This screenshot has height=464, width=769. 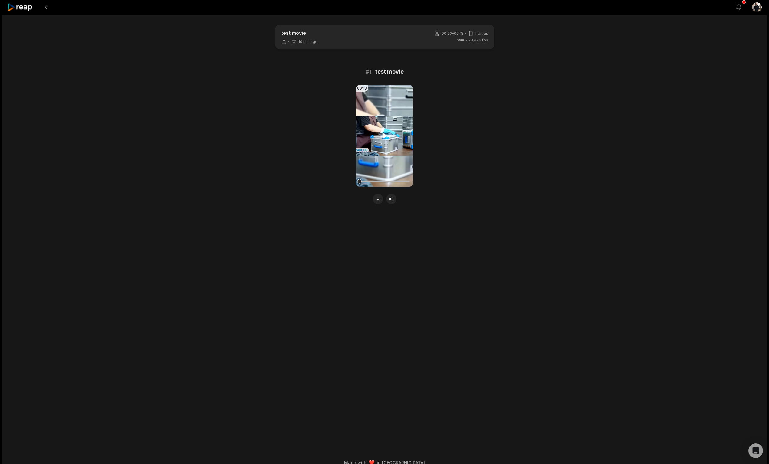 I want to click on span: 10 min ago, so click(x=308, y=42).